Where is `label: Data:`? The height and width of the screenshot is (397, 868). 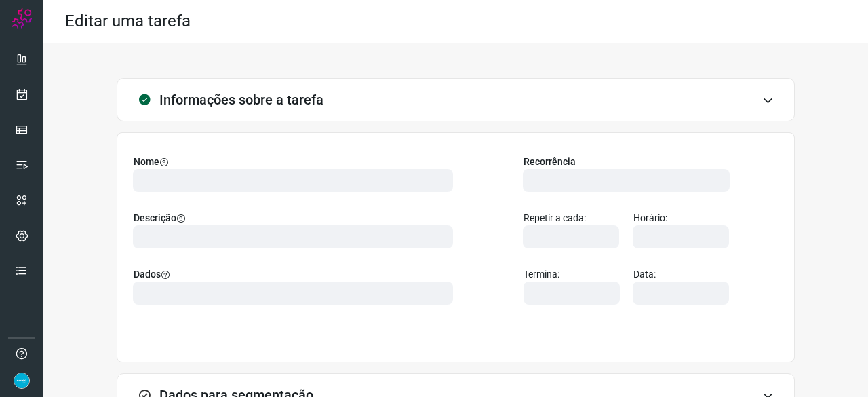 label: Data: is located at coordinates (682, 274).